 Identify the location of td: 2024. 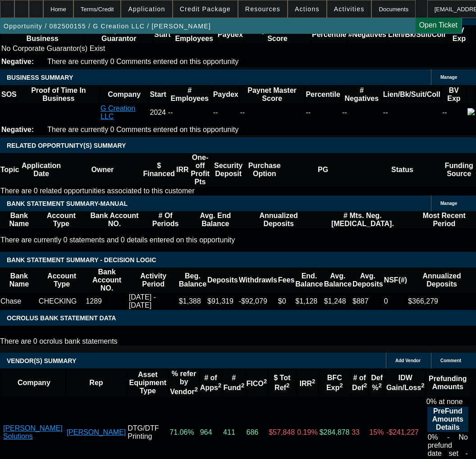
(158, 113).